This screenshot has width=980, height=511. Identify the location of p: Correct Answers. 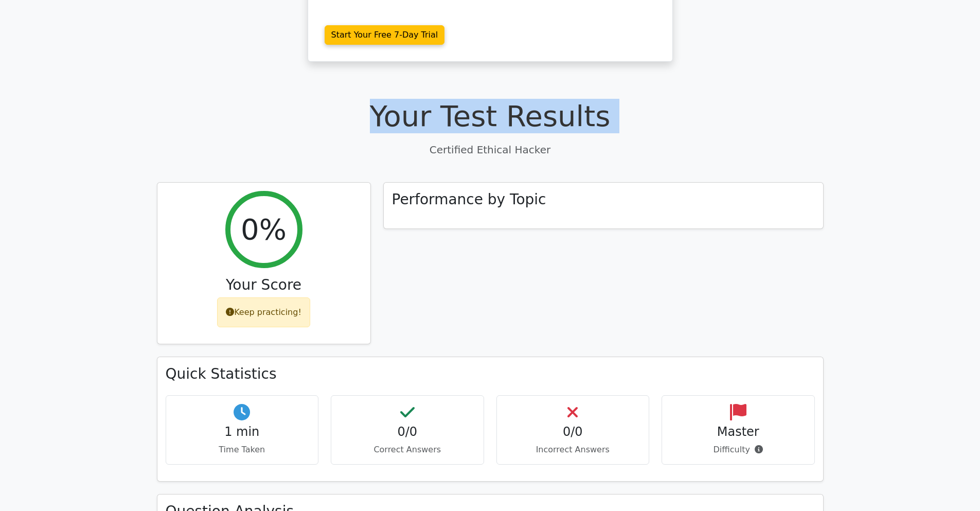
(408, 450).